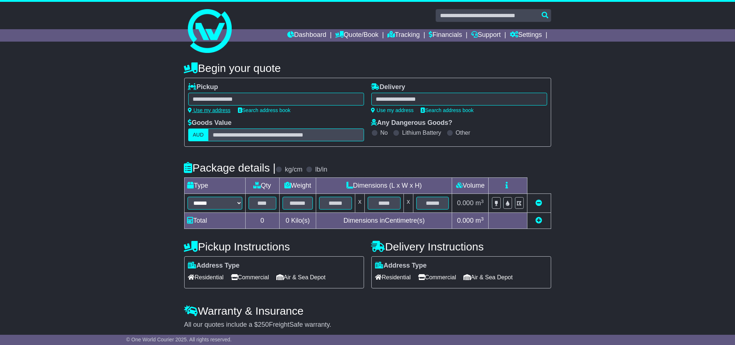 This screenshot has width=735, height=345. I want to click on td: Qty, so click(262, 186).